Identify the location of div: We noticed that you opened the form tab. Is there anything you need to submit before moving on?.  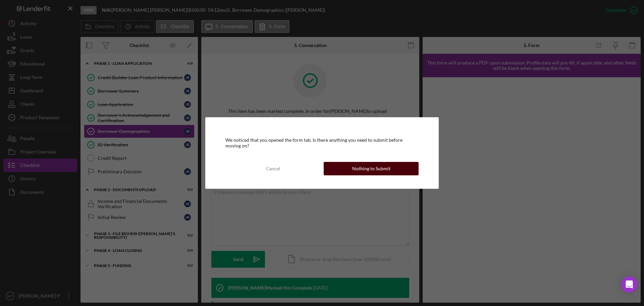
(322, 143).